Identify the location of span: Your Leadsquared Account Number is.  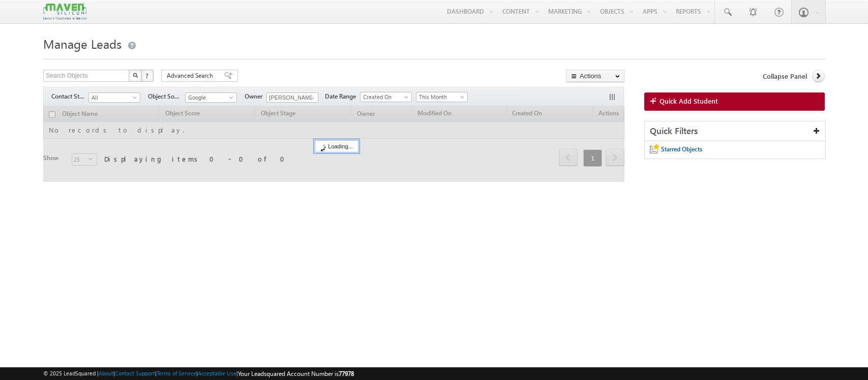
(296, 373).